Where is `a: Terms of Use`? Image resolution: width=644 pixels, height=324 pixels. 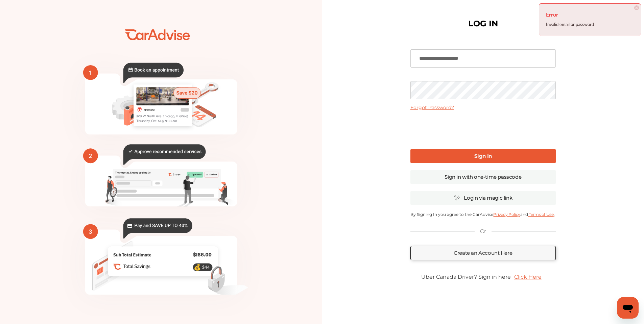 a: Terms of Use is located at coordinates (542, 214).